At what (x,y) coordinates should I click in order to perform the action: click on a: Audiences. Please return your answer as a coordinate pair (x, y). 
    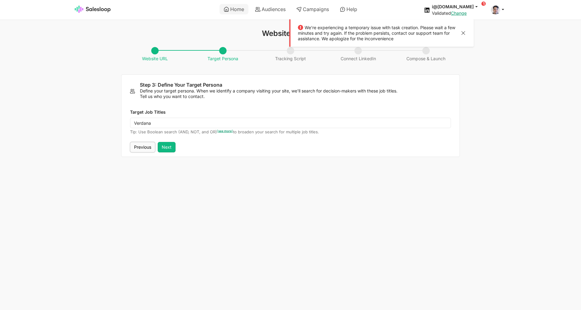
    Looking at the image, I should click on (270, 9).